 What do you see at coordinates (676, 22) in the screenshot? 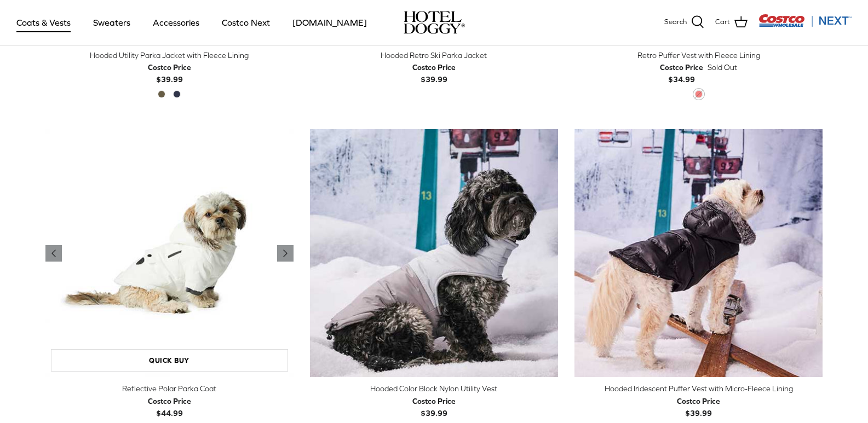
I see `span: Search` at bounding box center [676, 22].